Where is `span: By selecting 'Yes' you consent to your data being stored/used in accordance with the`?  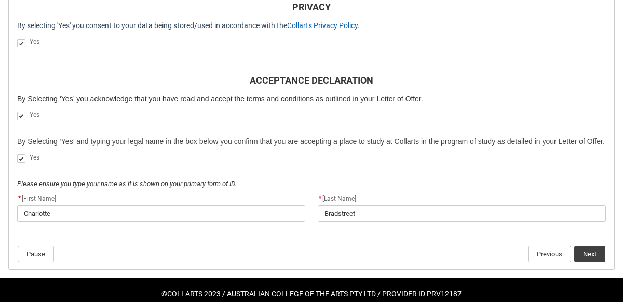
span: By selecting 'Yes' you consent to your data being stored/used in accordance with the is located at coordinates (152, 25).